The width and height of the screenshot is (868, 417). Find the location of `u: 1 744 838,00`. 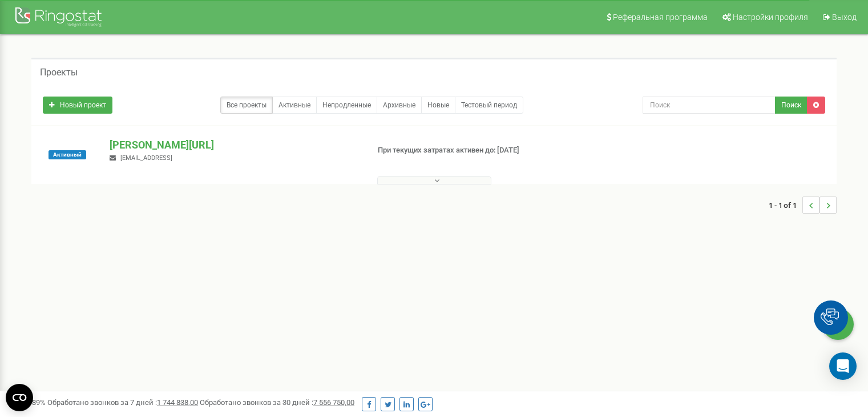

u: 1 744 838,00 is located at coordinates (178, 402).